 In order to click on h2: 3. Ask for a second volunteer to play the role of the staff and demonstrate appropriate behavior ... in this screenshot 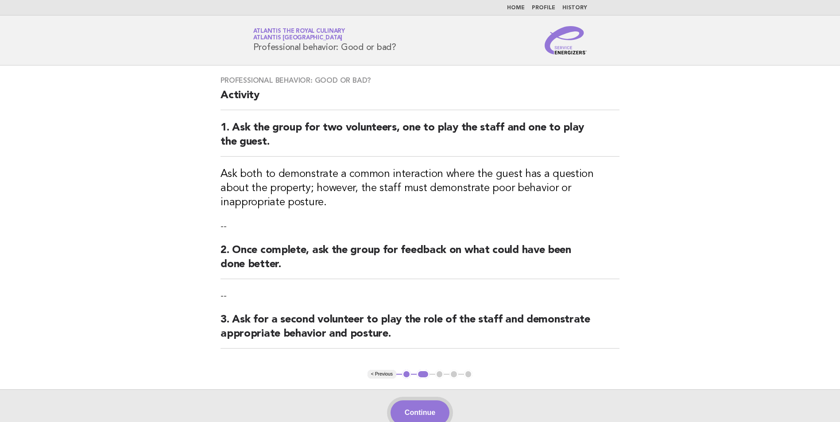, I will do `click(420, 331)`.